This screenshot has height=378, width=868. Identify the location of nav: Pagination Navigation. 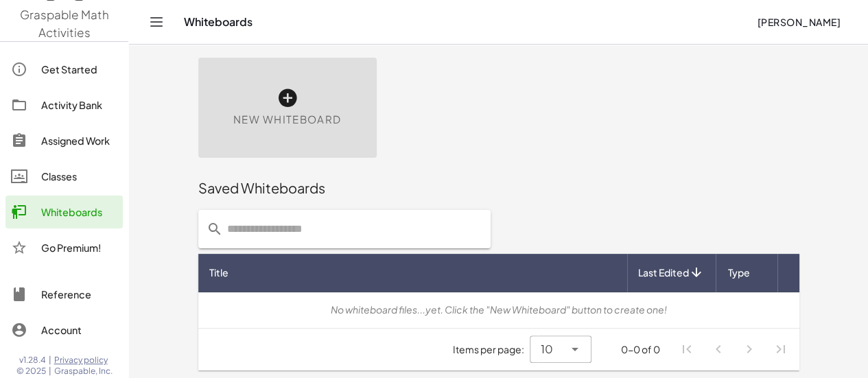
(734, 351).